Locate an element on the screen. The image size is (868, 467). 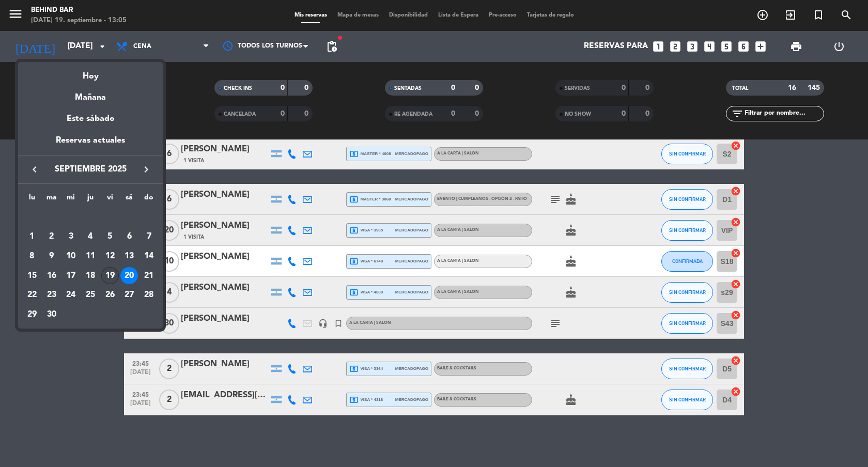
div: Hoy is located at coordinates (90, 73).